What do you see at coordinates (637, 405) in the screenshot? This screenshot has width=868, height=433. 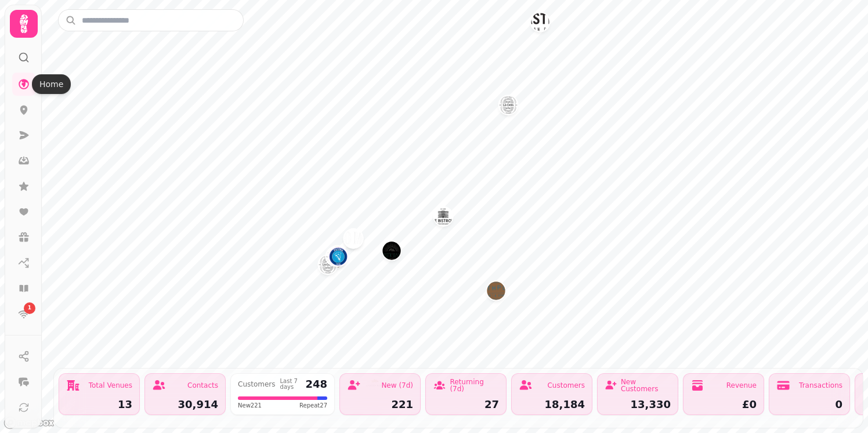 I see `div: 13,330` at bounding box center [637, 405].